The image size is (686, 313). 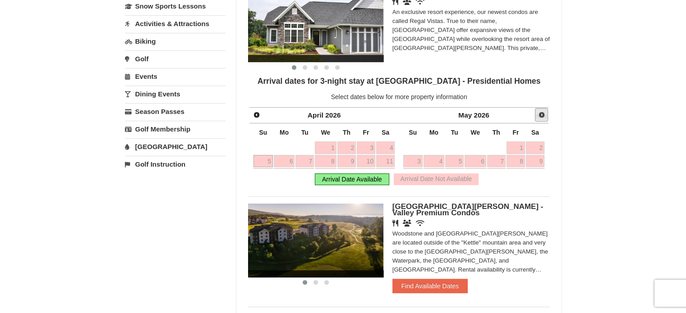 I want to click on a: Golf, so click(x=175, y=59).